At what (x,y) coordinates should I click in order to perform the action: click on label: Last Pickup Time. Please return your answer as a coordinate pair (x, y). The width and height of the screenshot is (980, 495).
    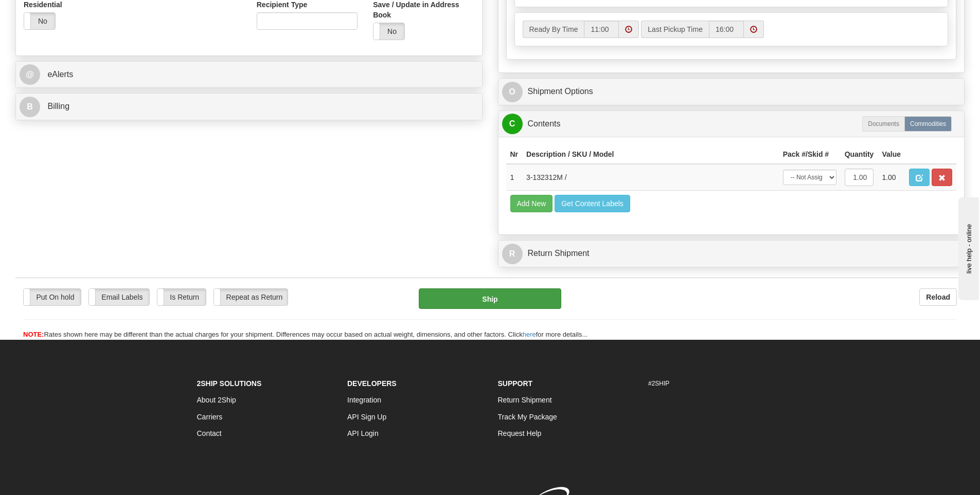
    Looking at the image, I should click on (675, 29).